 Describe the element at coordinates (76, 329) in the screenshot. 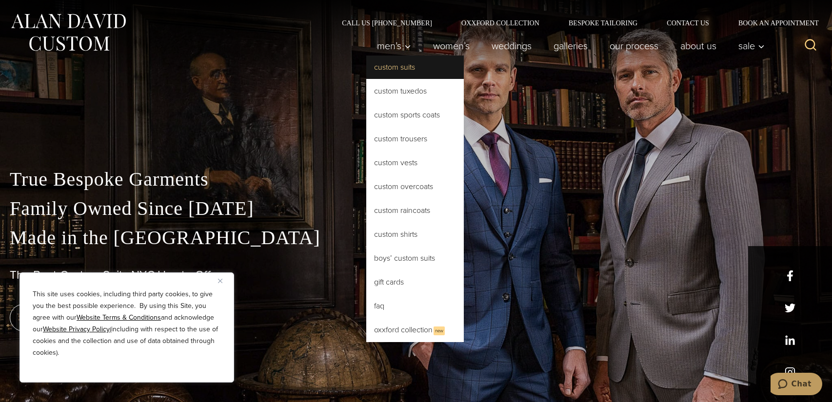

I see `u: Website Privacy Policy` at that location.